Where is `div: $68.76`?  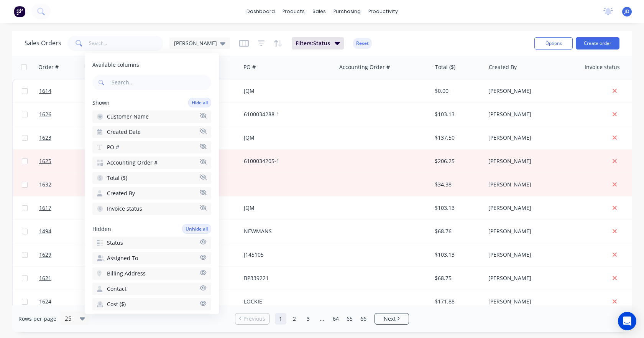 div: $68.76 is located at coordinates (457, 231).